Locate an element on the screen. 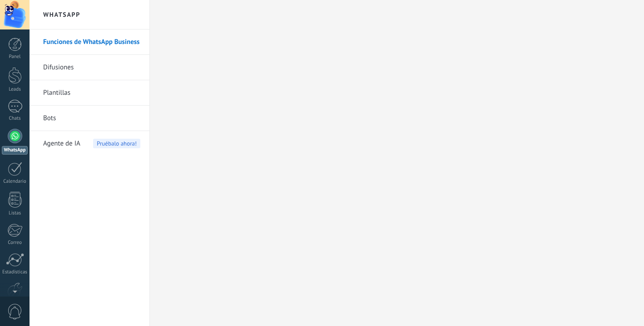 This screenshot has height=326, width=644. a: Bots is located at coordinates (92, 119).